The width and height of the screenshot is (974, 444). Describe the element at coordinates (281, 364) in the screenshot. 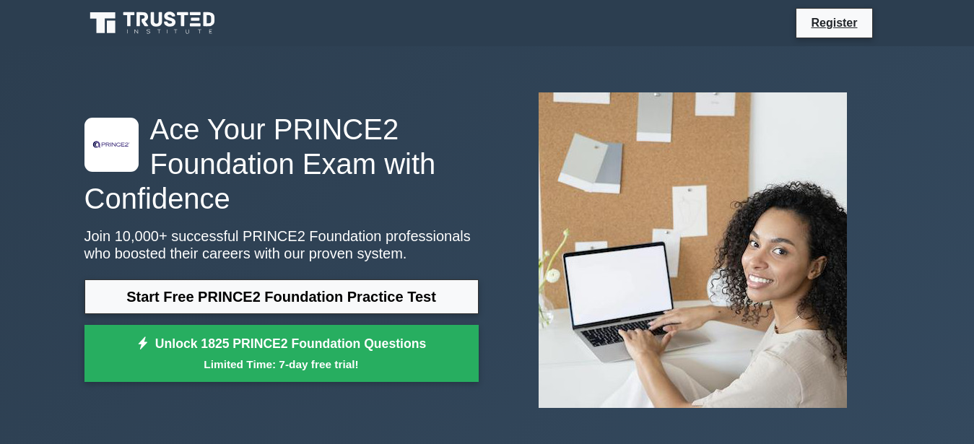

I see `small: Limited Time: 7-day free trial!` at that location.